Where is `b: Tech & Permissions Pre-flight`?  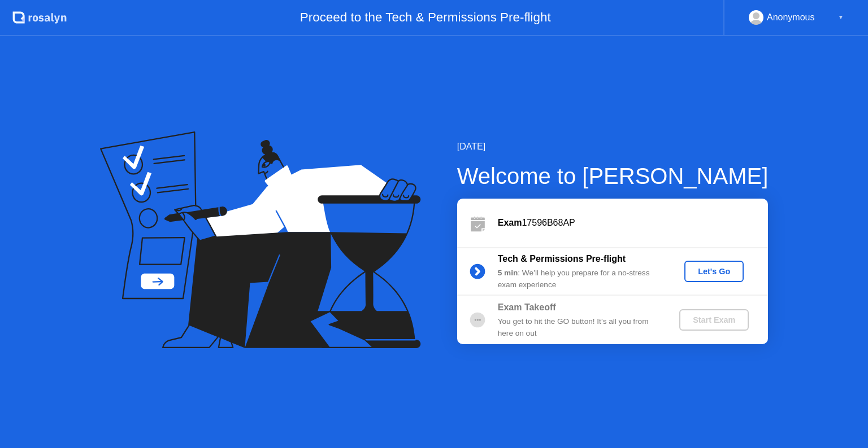 b: Tech & Permissions Pre-flight is located at coordinates (561, 258).